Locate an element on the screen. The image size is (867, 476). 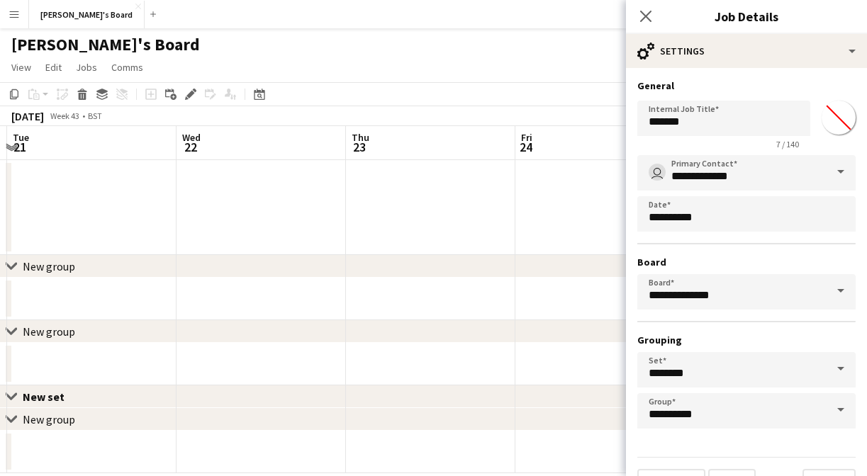
span: Tue is located at coordinates (21, 138).